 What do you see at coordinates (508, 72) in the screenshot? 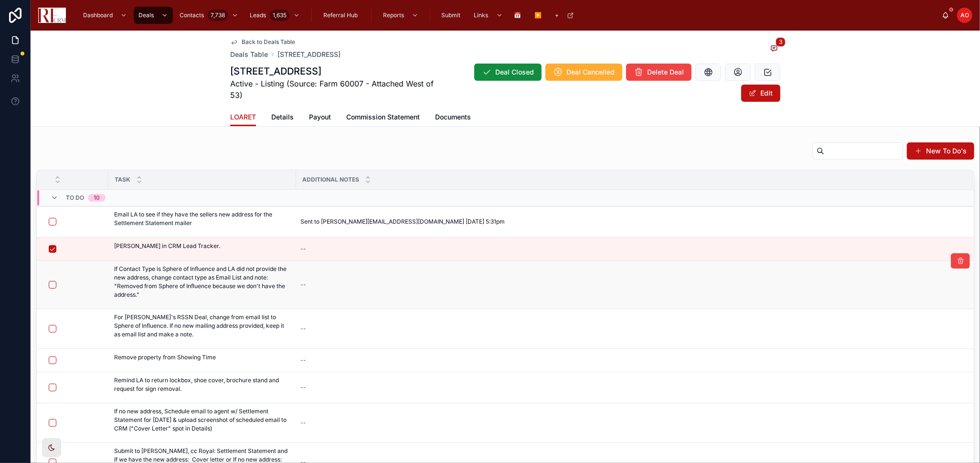
I see `button: Deal Closed` at bounding box center [508, 72].